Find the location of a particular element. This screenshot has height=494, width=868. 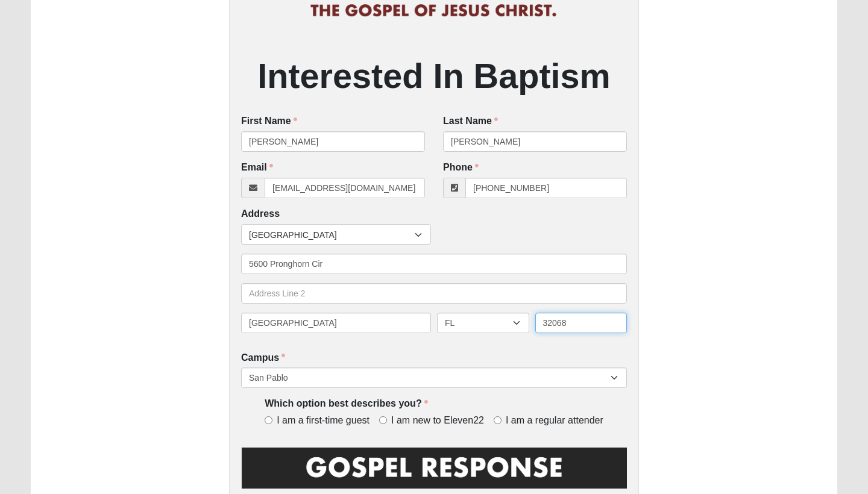

input: Address Line 2 is located at coordinates (434, 293).